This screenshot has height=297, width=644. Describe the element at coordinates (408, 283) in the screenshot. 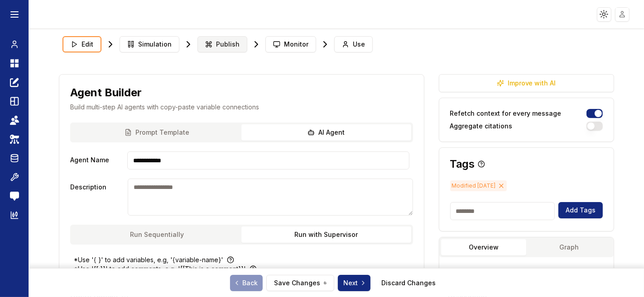

I see `button: Discard Changes` at that location.